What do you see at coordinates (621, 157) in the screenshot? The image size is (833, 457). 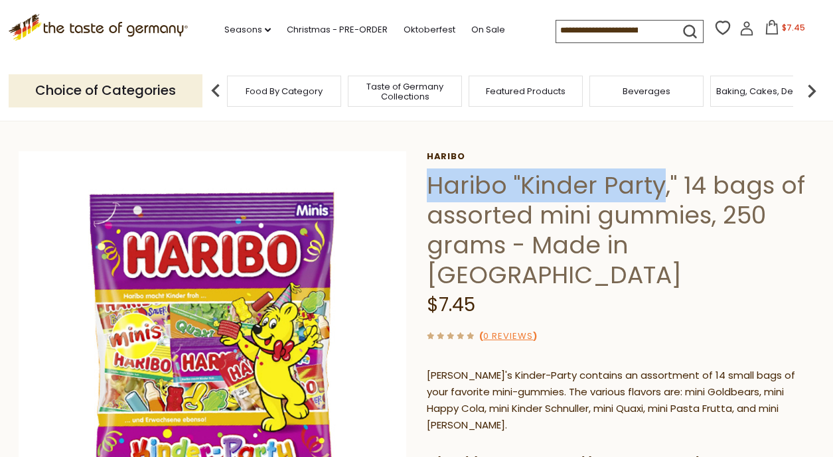 I see `a: Haribo` at bounding box center [621, 157].